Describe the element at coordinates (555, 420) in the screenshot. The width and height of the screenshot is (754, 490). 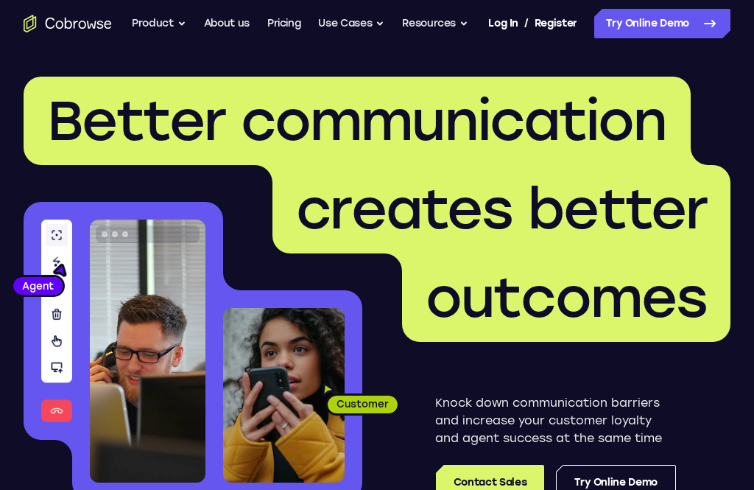
I see `p: Knock down communication barriers and increase your customer loyalty and agent success at the sam...` at that location.